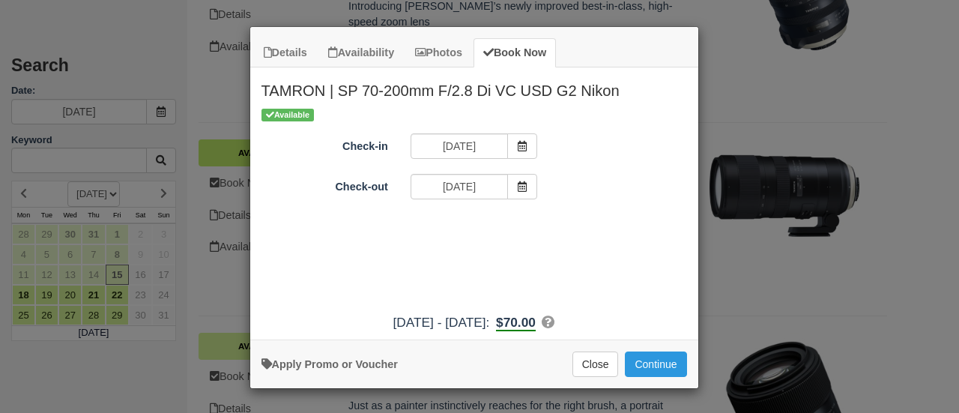 The width and height of the screenshot is (959, 413). What do you see at coordinates (324, 184) in the screenshot?
I see `label: Check-out` at bounding box center [324, 184].